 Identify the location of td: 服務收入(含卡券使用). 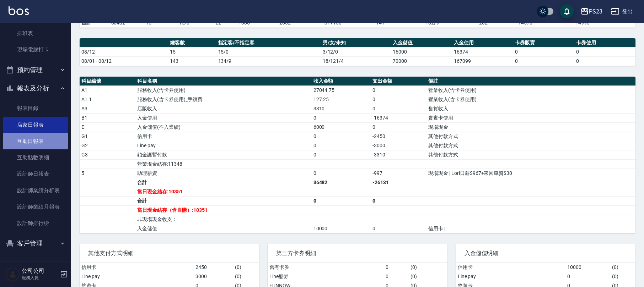
(223, 90).